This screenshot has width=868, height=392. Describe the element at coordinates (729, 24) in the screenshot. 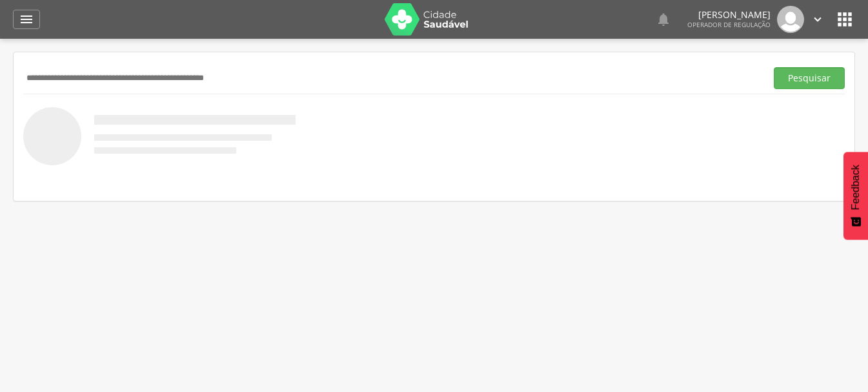

I see `span: Operador de regulação` at that location.